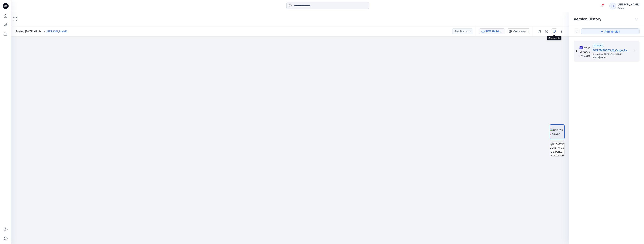 This screenshot has width=644, height=244. Describe the element at coordinates (546, 31) in the screenshot. I see `button: Details` at that location.